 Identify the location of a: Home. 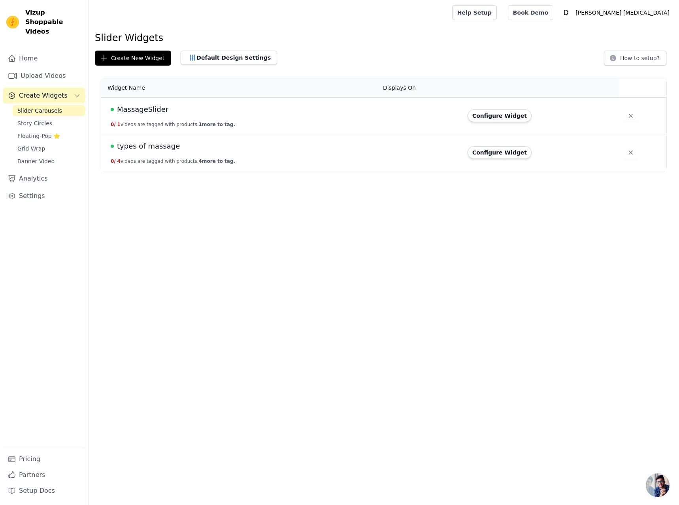
(44, 58).